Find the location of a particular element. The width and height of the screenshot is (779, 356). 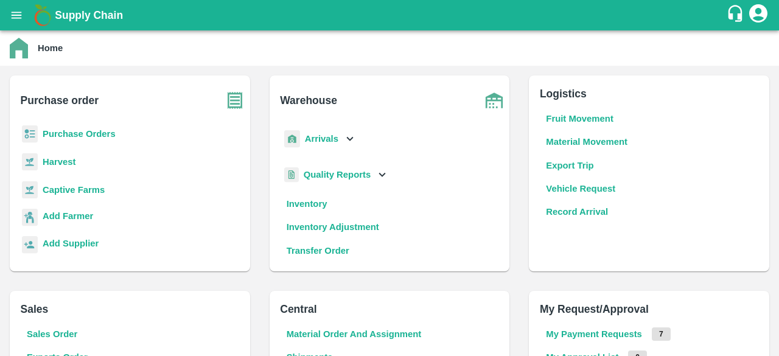

b: Purchase order is located at coordinates (60, 100).